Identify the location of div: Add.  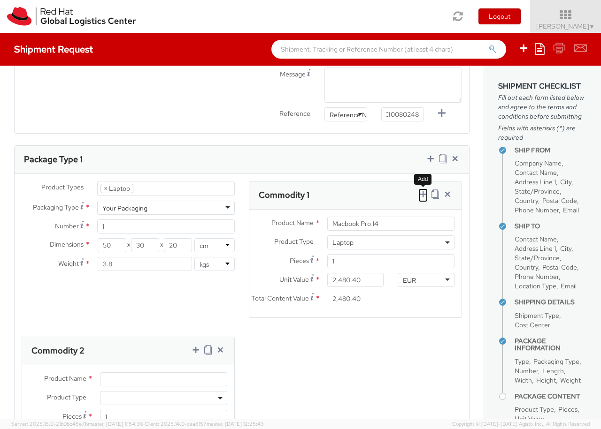
(422, 179).